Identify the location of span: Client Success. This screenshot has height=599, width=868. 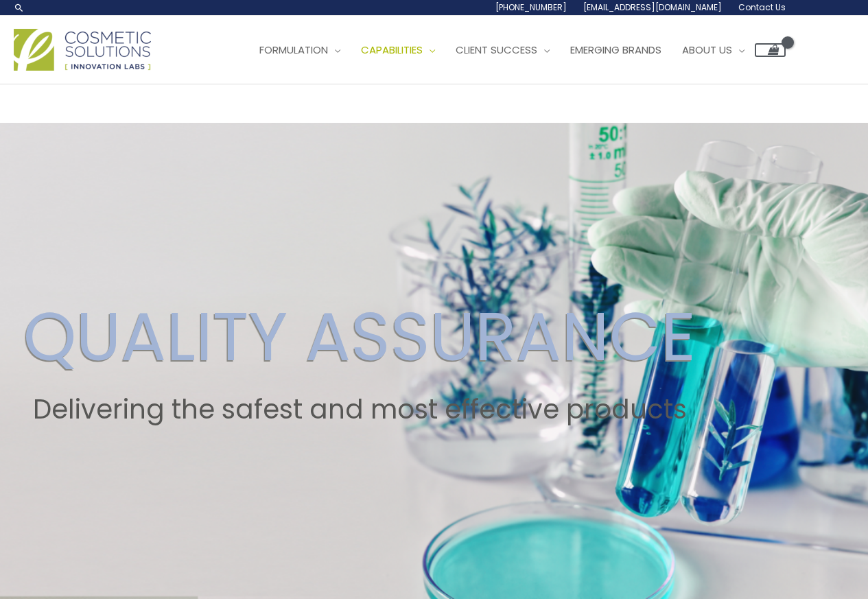
(497, 50).